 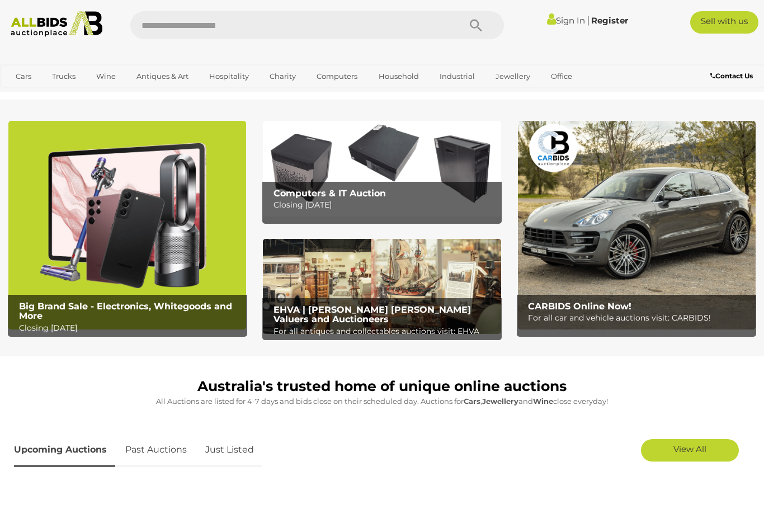 What do you see at coordinates (639, 318) in the screenshot?
I see `p: For all car and vehicle auctions visit: CARBIDS!` at bounding box center [639, 318].